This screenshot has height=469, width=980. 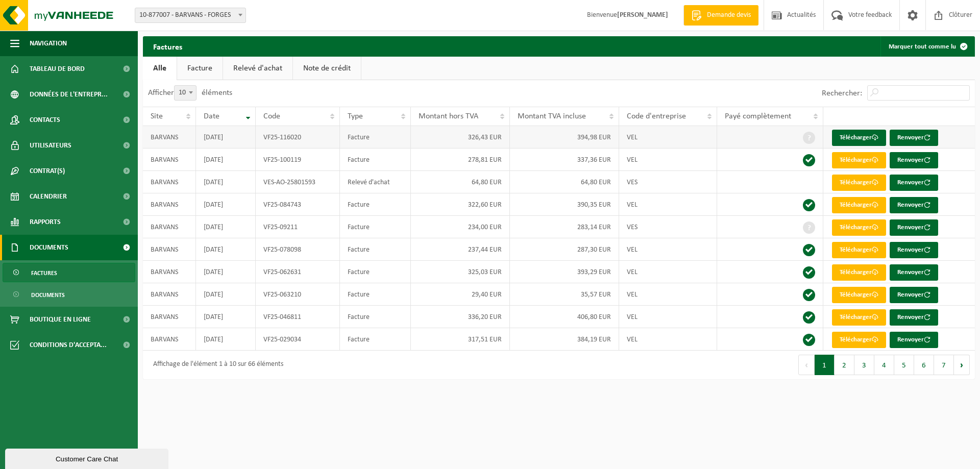 What do you see at coordinates (298, 205) in the screenshot?
I see `td: VF25-084743` at bounding box center [298, 205].